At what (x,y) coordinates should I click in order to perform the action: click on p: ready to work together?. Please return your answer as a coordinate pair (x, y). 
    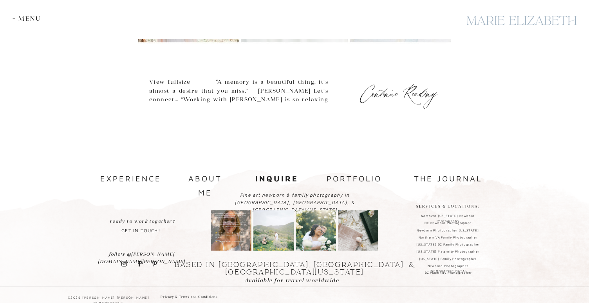
    Looking at the image, I should click on (142, 222).